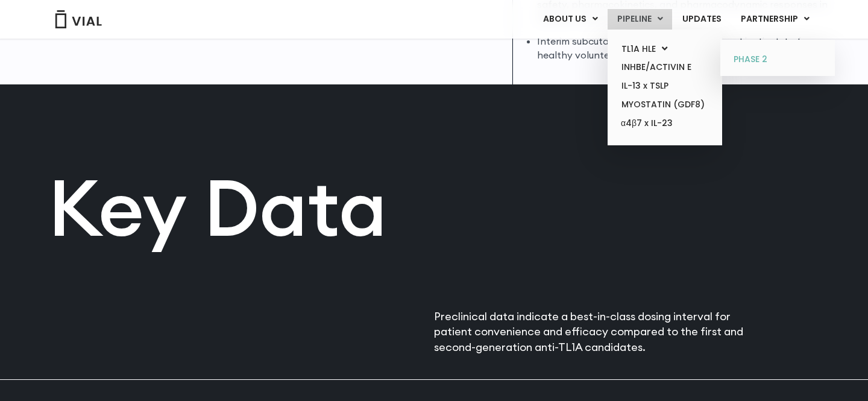 The height and width of the screenshot is (401, 868). I want to click on h2: Key Data, so click(241, 208).